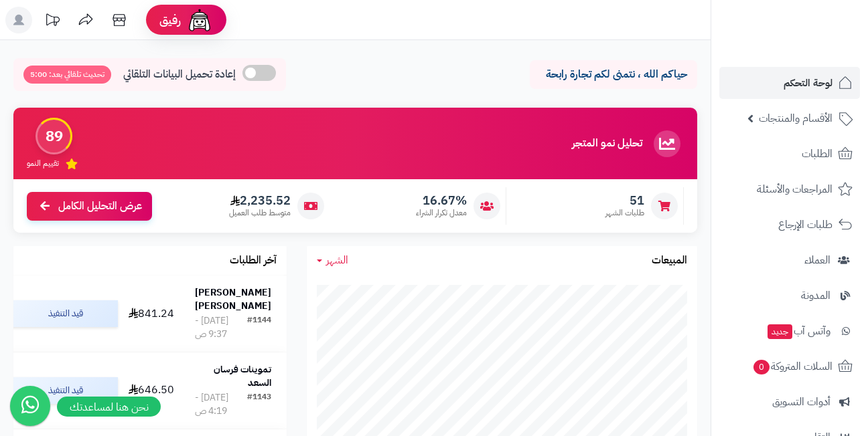 The height and width of the screenshot is (436, 868). What do you see at coordinates (253, 261) in the screenshot?
I see `h3: آخر الطلبات` at bounding box center [253, 261].